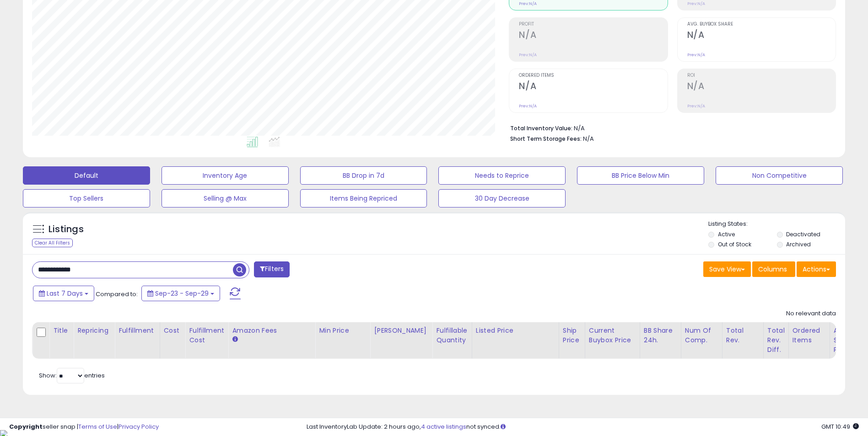 This screenshot has height=436, width=868. I want to click on div: Ship Price, so click(572, 336).